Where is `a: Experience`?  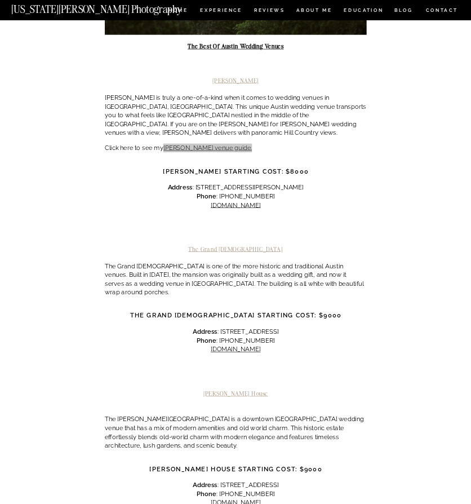 a: Experience is located at coordinates (220, 11).